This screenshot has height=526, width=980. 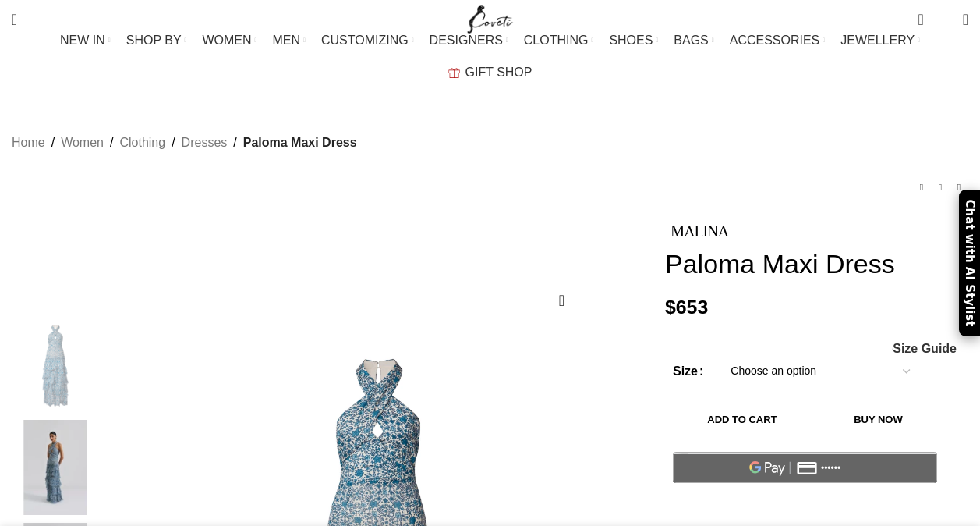 What do you see at coordinates (85, 41) in the screenshot?
I see `a: NEW IN` at bounding box center [85, 41].